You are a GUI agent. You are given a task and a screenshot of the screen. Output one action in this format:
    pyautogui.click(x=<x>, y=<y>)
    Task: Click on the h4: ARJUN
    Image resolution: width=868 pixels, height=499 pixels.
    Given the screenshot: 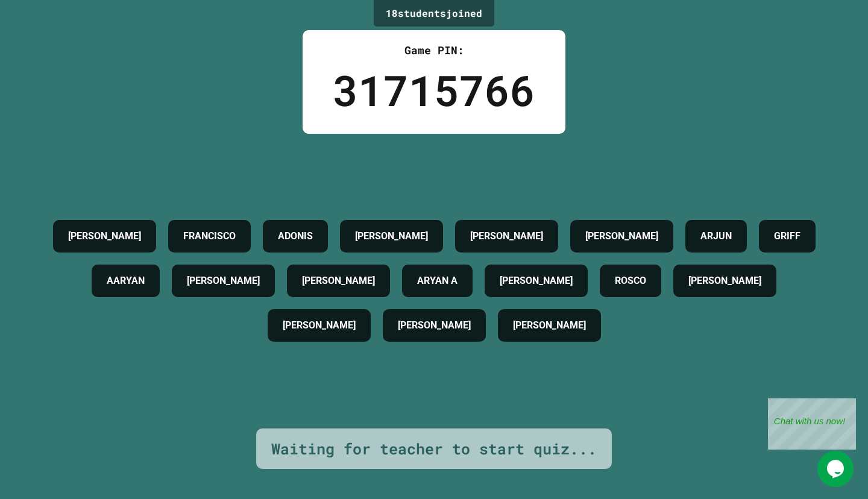 What is the action you would take?
    pyautogui.click(x=716, y=237)
    